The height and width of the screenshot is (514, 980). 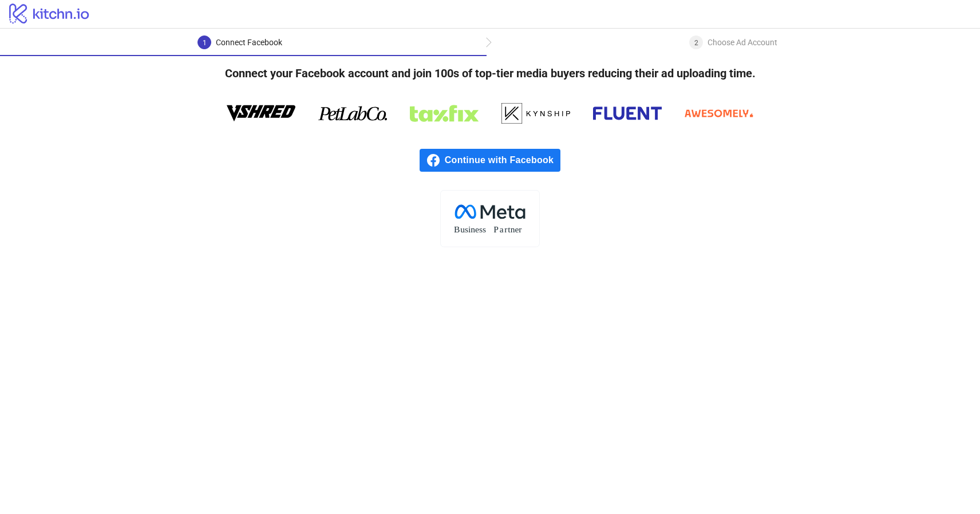 I want to click on tspan: P, so click(x=496, y=229).